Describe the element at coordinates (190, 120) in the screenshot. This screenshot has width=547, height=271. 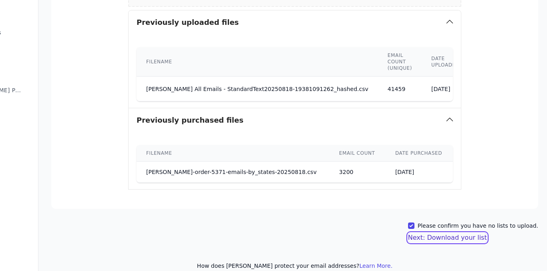
I see `h3: Previously purchased files` at that location.